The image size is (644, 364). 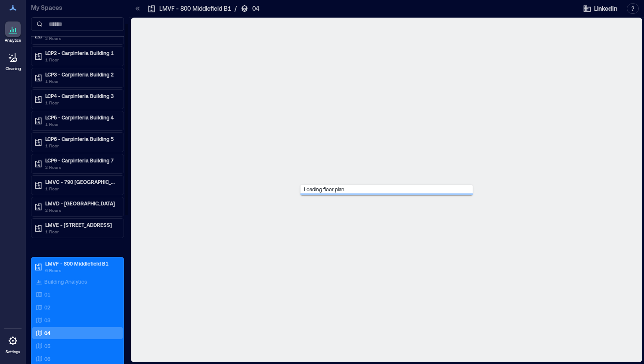 What do you see at coordinates (47, 307) in the screenshot?
I see `p: 02` at bounding box center [47, 307].